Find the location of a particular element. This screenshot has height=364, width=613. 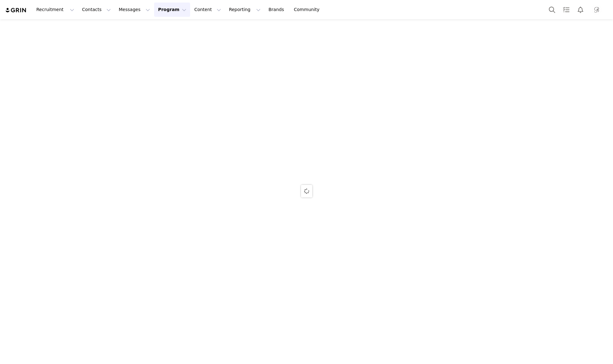

button: Content is located at coordinates (208, 9).